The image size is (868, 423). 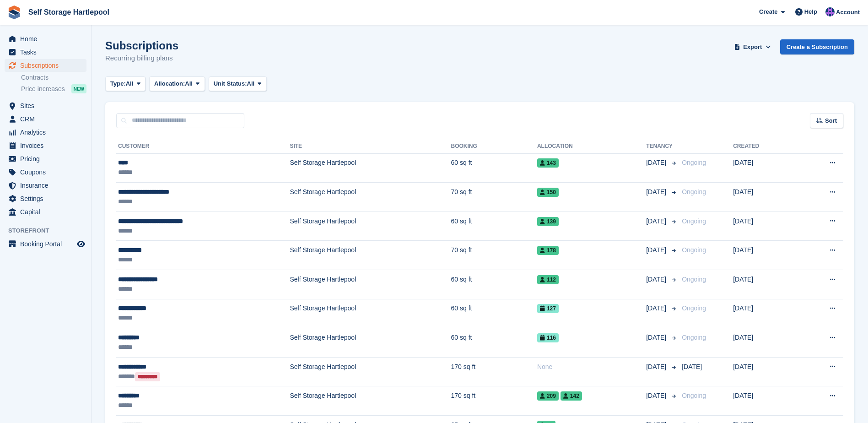 I want to click on span: 116, so click(x=547, y=338).